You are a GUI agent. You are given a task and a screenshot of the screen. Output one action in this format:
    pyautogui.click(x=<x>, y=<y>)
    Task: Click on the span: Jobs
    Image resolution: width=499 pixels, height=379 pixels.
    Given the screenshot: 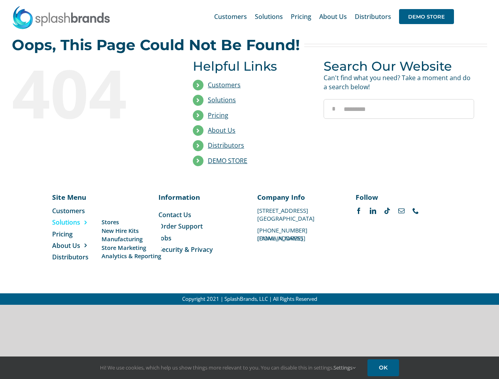 What is the action you would take?
    pyautogui.click(x=165, y=238)
    